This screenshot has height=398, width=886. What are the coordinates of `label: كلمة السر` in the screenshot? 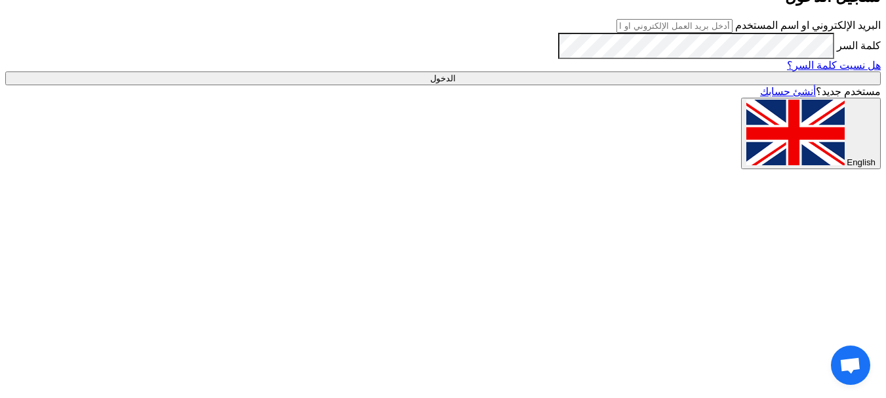 It's located at (859, 45).